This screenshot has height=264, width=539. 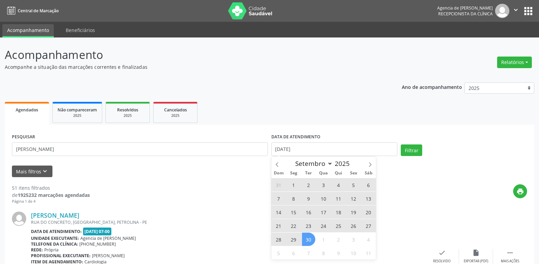 What do you see at coordinates (324, 212) in the screenshot?
I see `span: Setembro 17, 2025` at bounding box center [324, 212].